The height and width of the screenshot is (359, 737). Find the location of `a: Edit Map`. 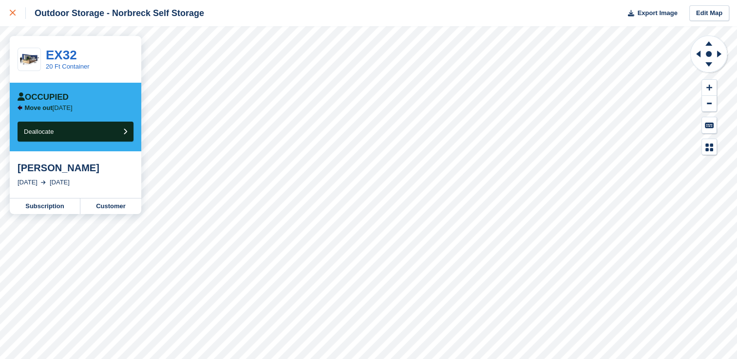

a: Edit Map is located at coordinates (709, 13).